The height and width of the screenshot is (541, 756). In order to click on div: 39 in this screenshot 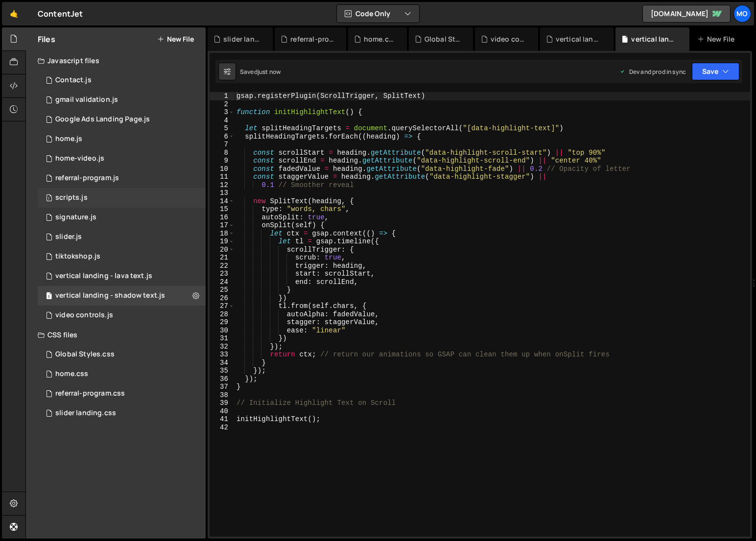, I will do `click(222, 403)`.